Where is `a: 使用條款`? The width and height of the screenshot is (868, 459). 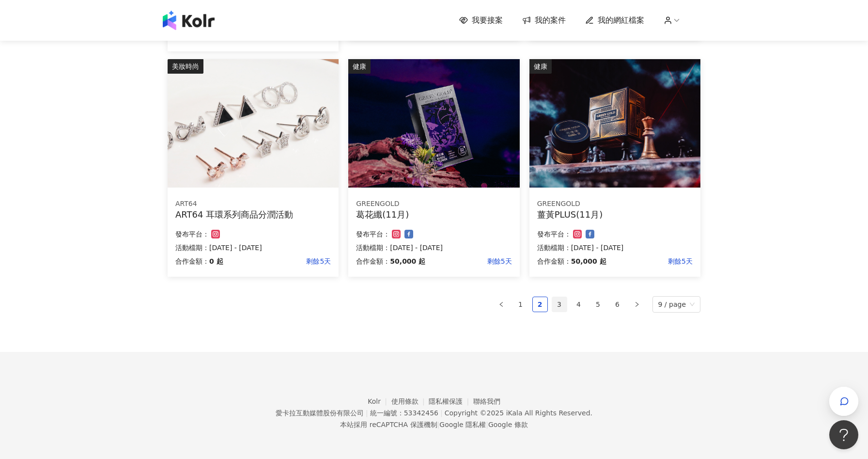
a: 使用條款 is located at coordinates (410, 402).